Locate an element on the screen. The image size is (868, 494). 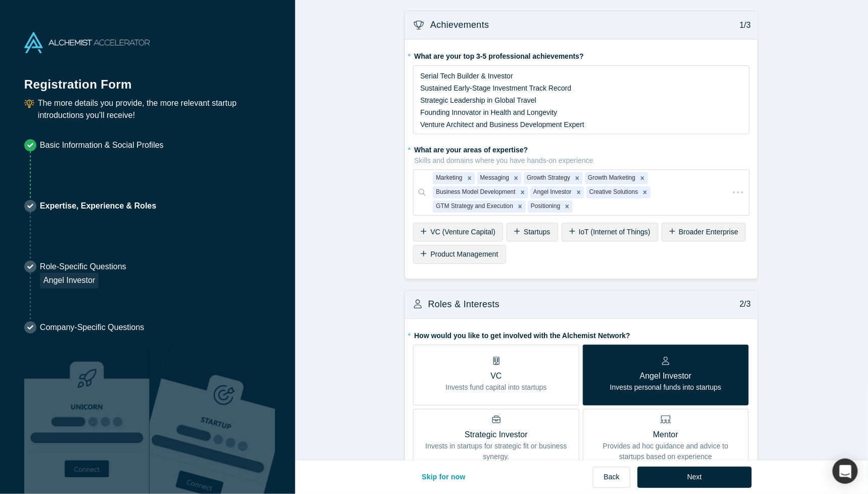
div: Remove Positioning is located at coordinates (567, 206).